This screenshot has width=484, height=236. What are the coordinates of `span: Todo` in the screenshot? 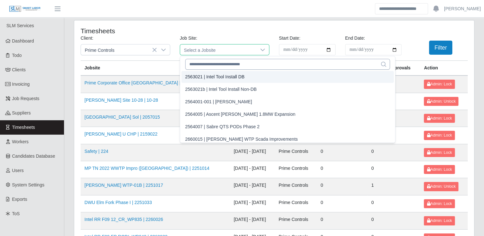 It's located at (17, 55).